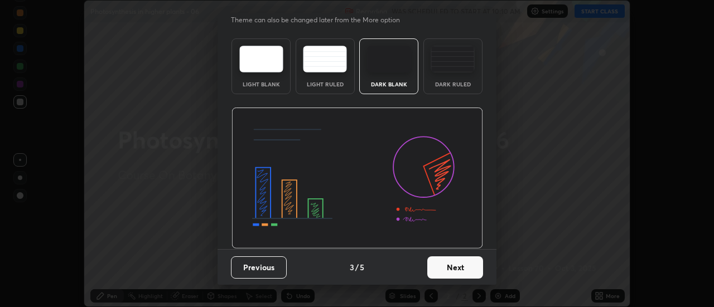 The width and height of the screenshot is (714, 307). I want to click on h4: 3, so click(352, 267).